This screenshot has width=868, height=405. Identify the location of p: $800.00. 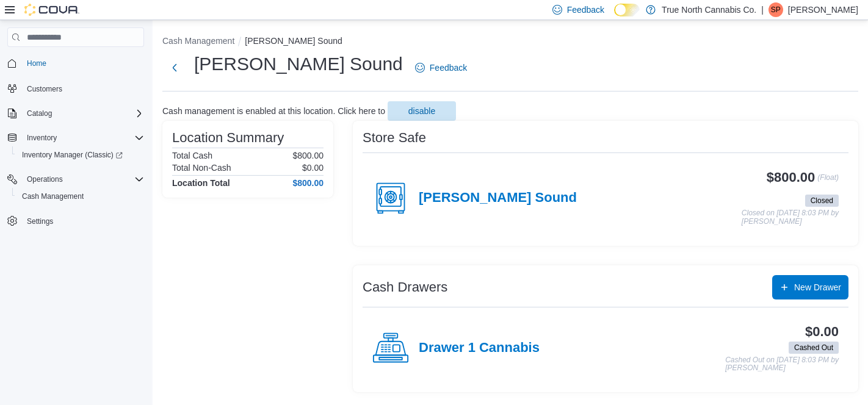
(308, 156).